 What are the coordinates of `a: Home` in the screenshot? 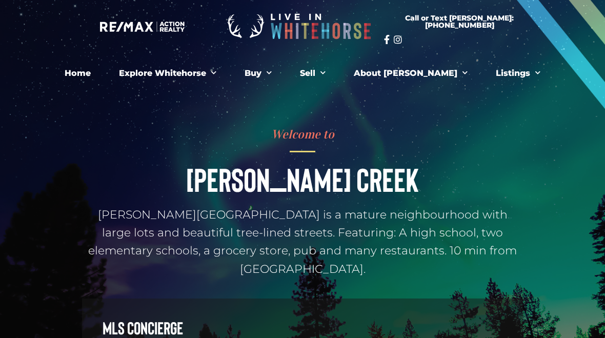 It's located at (77, 73).